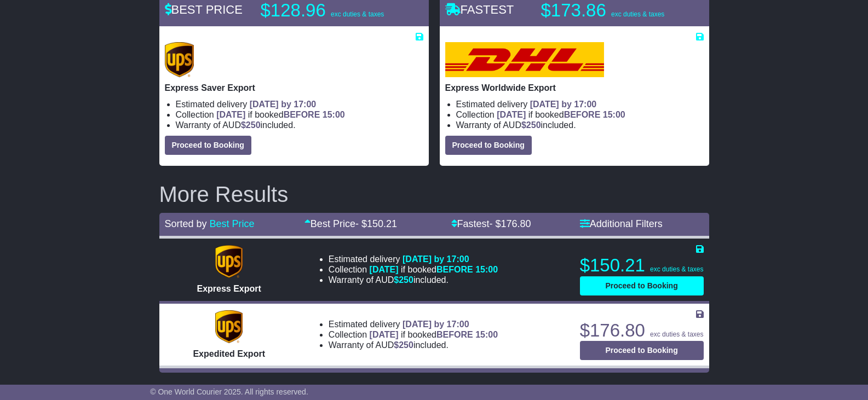 Image resolution: width=868 pixels, height=400 pixels. What do you see at coordinates (351, 224) in the screenshot?
I see `a: Best Price- $150.21` at bounding box center [351, 224].